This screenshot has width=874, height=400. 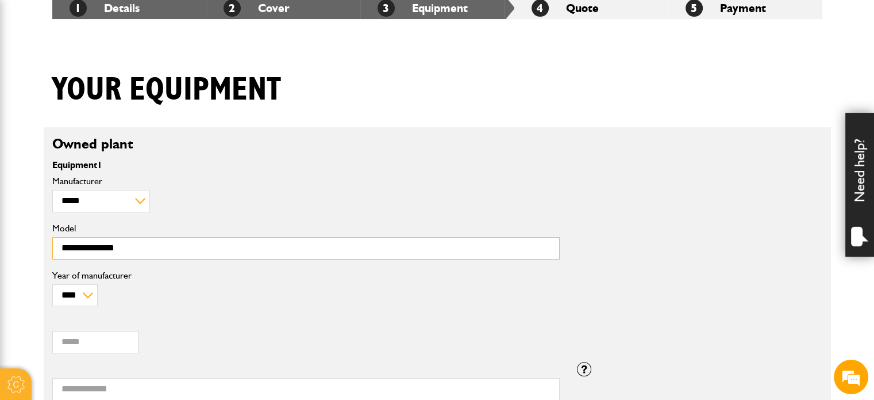 What do you see at coordinates (306, 181) in the screenshot?
I see `label: Manufacturer` at bounding box center [306, 181].